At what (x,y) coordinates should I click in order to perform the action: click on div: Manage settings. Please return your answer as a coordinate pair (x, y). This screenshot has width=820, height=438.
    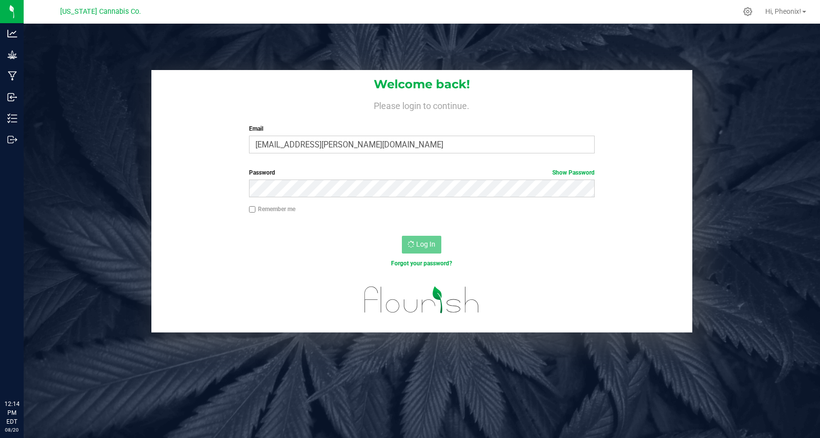
    Looking at the image, I should click on (748, 11).